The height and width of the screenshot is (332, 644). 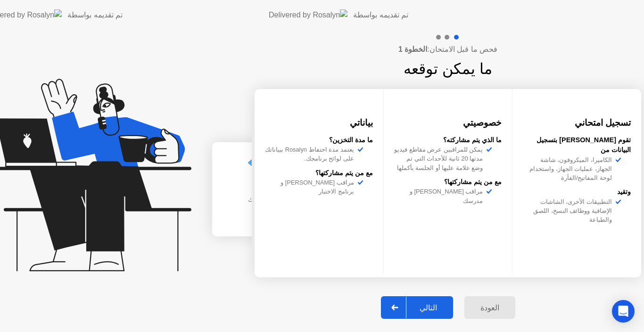 What do you see at coordinates (319, 140) in the screenshot?
I see `div: ما مدة التخزين؟` at bounding box center [319, 140].